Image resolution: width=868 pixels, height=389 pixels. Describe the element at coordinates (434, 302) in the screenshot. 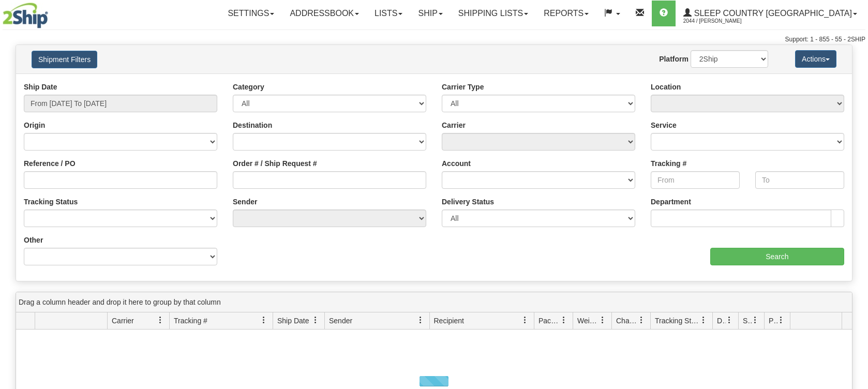

I see `div: grid grouping header` at that location.